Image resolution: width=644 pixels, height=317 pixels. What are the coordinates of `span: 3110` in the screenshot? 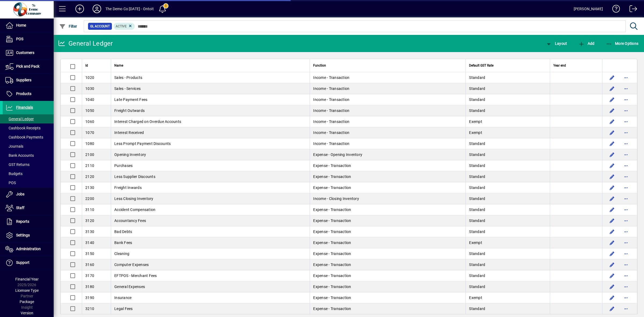 It's located at (90, 209).